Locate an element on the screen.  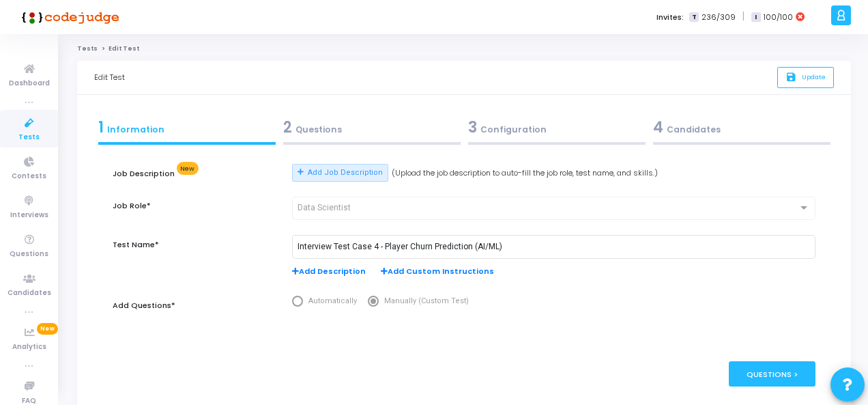
label: Job Role* is located at coordinates (132, 206).